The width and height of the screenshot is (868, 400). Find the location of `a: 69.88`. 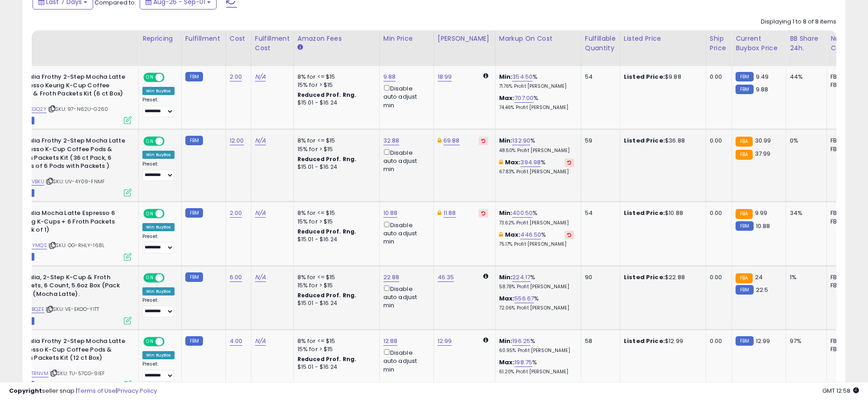

a: 69.88 is located at coordinates (452, 140).